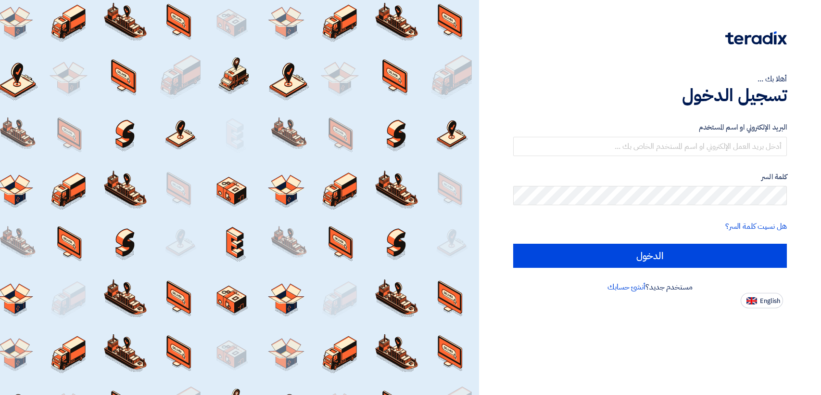 The image size is (821, 395). What do you see at coordinates (762, 300) in the screenshot?
I see `button: English` at bounding box center [762, 300].